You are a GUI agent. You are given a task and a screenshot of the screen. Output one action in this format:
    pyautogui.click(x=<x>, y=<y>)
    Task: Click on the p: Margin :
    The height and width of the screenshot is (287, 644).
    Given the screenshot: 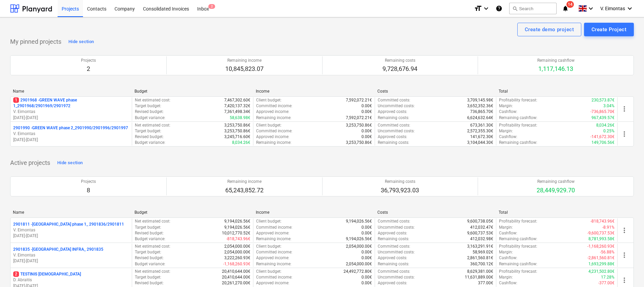 What is the action you would take?
    pyautogui.click(x=506, y=131)
    